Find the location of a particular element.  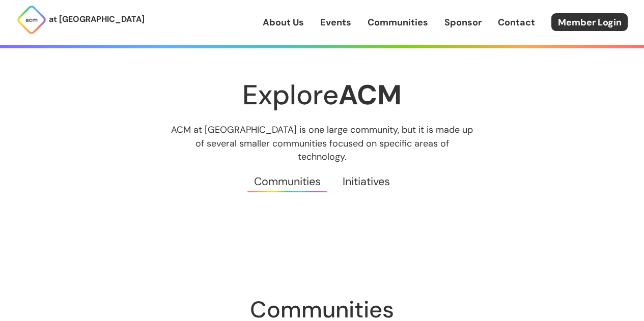

img: ACM Logo is located at coordinates (32, 20).